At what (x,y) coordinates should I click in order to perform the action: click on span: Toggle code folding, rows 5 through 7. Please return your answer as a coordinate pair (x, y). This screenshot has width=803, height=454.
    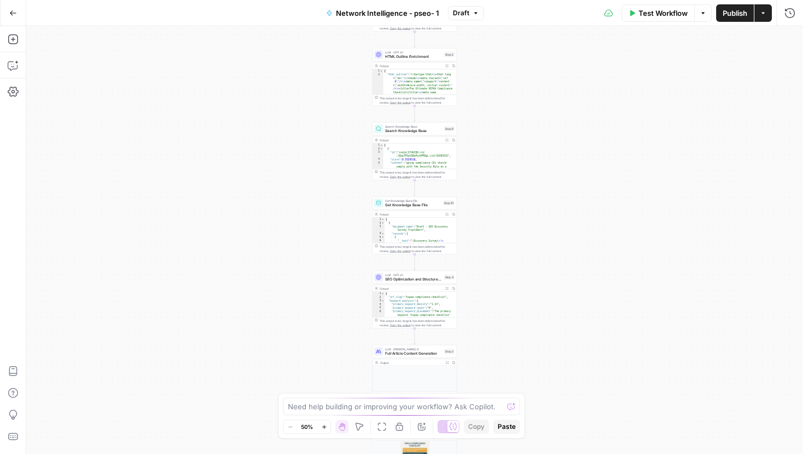
    Looking at the image, I should click on (383, 238).